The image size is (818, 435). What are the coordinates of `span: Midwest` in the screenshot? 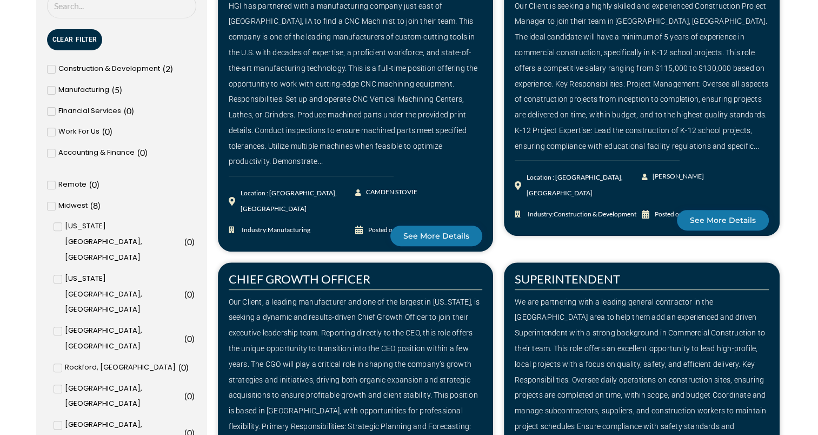 It's located at (73, 205).